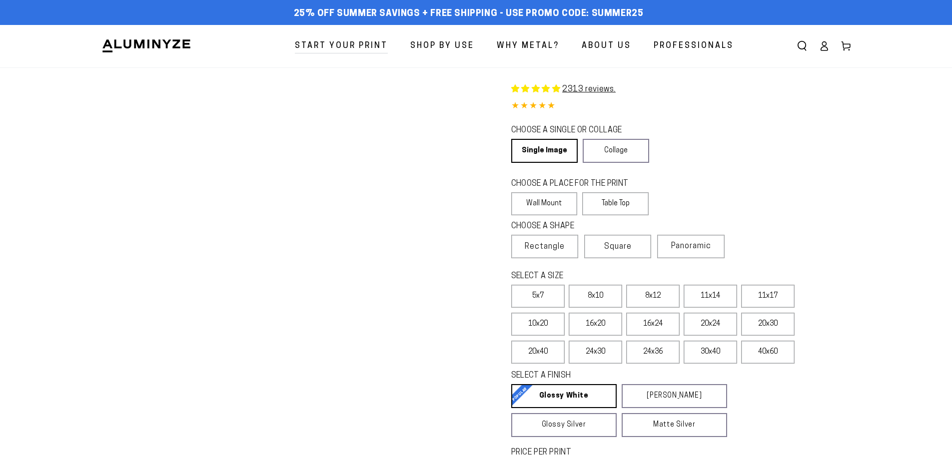  I want to click on a: Glossy Silver, so click(564, 425).